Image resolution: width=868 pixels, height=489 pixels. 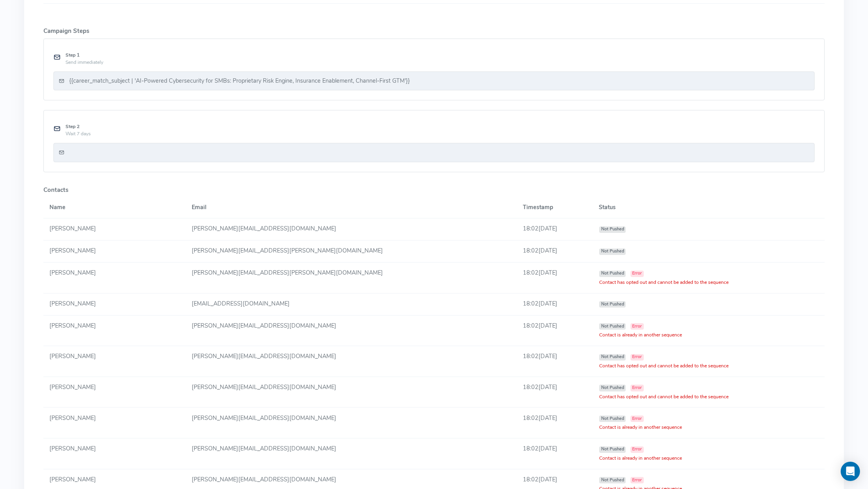 What do you see at coordinates (554, 208) in the screenshot?
I see `th: Timestamp` at bounding box center [554, 208].